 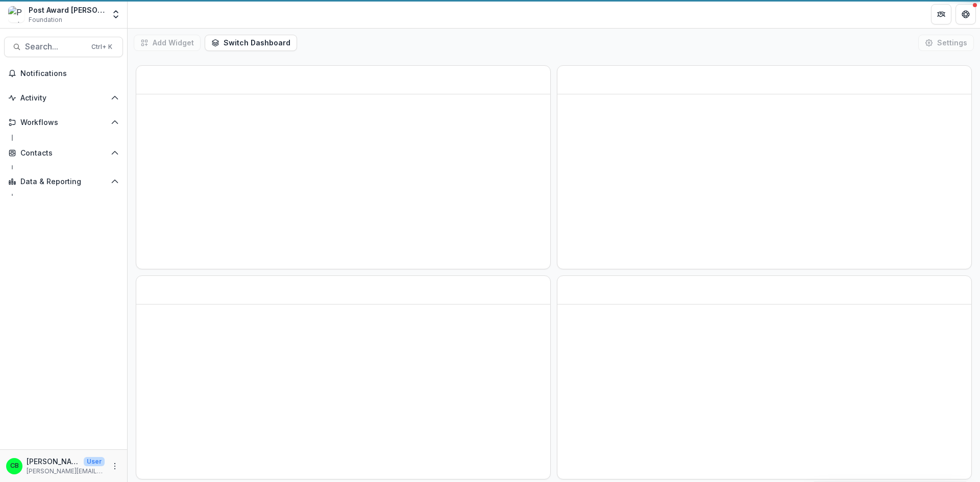 I want to click on span: Contacts, so click(x=63, y=153).